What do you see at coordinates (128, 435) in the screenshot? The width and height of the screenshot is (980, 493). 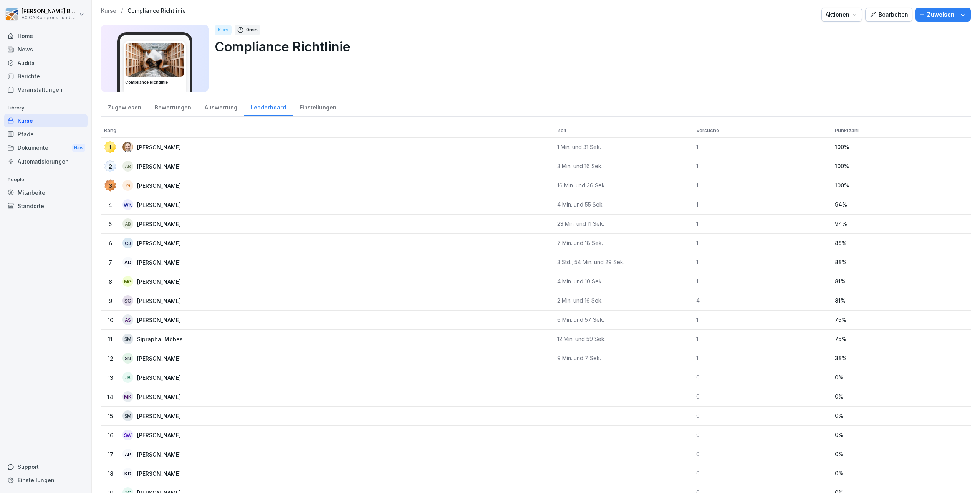 I see `div: SW` at bounding box center [128, 435].